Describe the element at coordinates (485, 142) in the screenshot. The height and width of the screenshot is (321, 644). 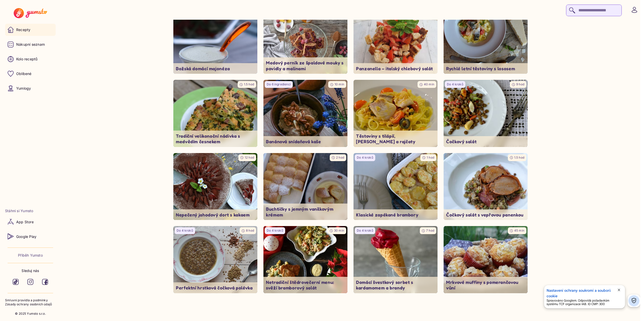
I see `p: Čočkový salát` at that location.